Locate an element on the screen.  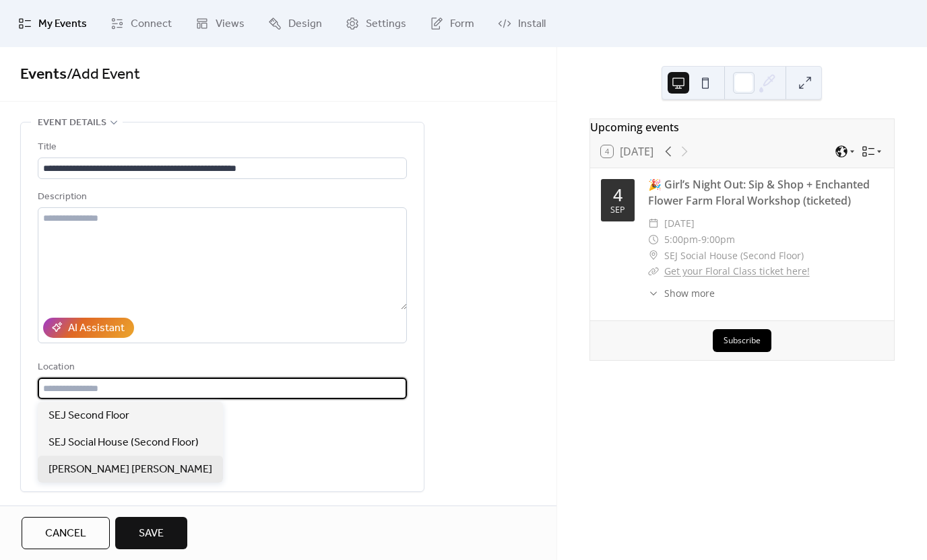
span: Event details is located at coordinates (73, 123).